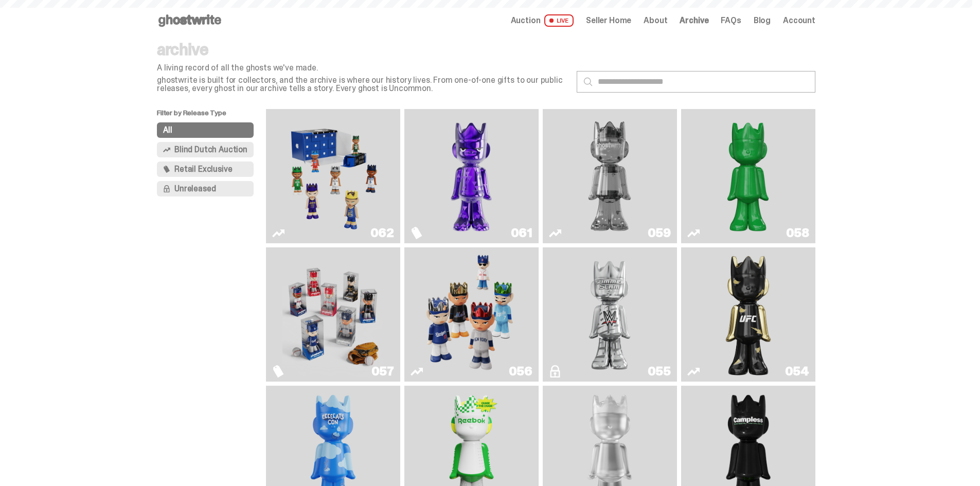 The image size is (980, 486). What do you see at coordinates (694, 20) in the screenshot?
I see `a: Archive` at bounding box center [694, 20].